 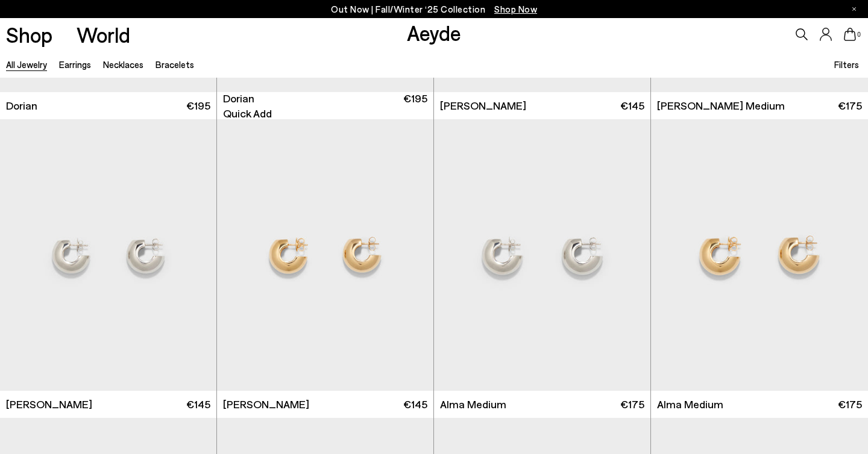 I want to click on a: World, so click(x=103, y=34).